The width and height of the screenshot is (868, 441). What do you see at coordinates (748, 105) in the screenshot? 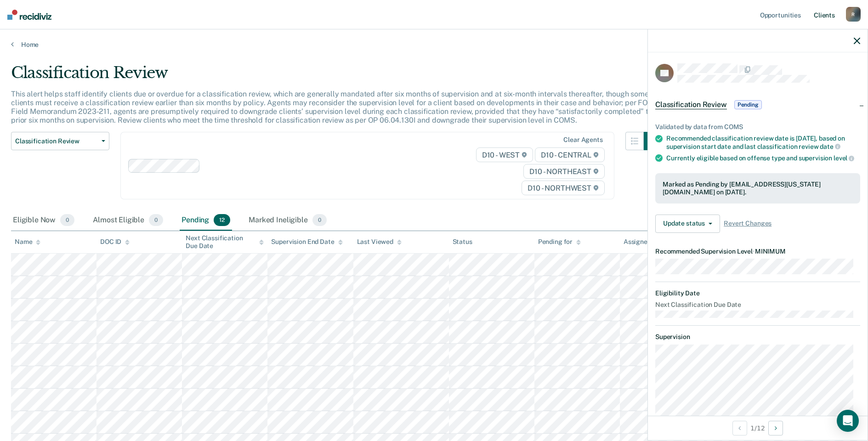
I see `span: Pending` at bounding box center [748, 105].